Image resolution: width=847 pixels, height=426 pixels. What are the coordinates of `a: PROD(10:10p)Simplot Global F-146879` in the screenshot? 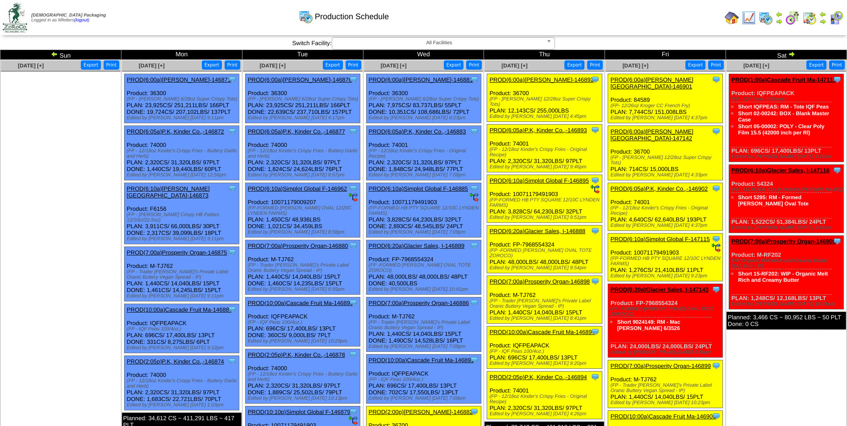 It's located at (299, 412).